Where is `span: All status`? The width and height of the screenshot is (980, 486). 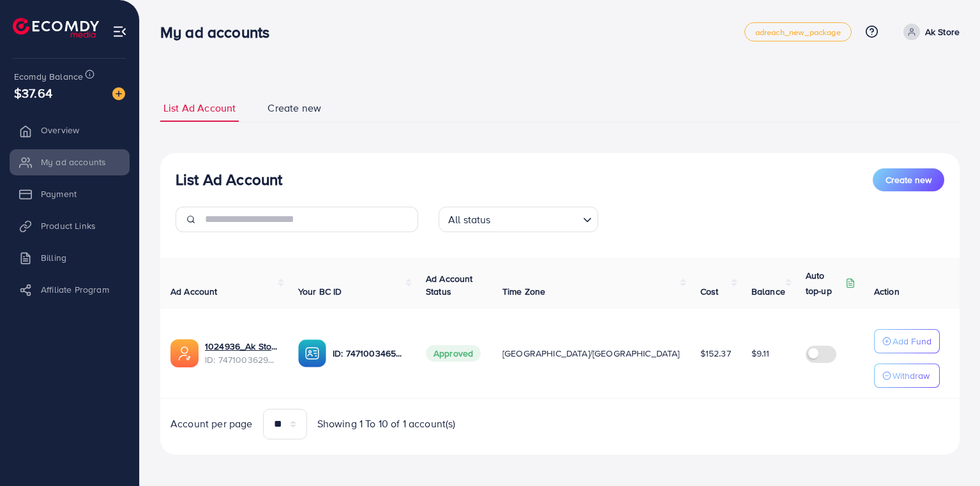 span: All status is located at coordinates (470, 219).